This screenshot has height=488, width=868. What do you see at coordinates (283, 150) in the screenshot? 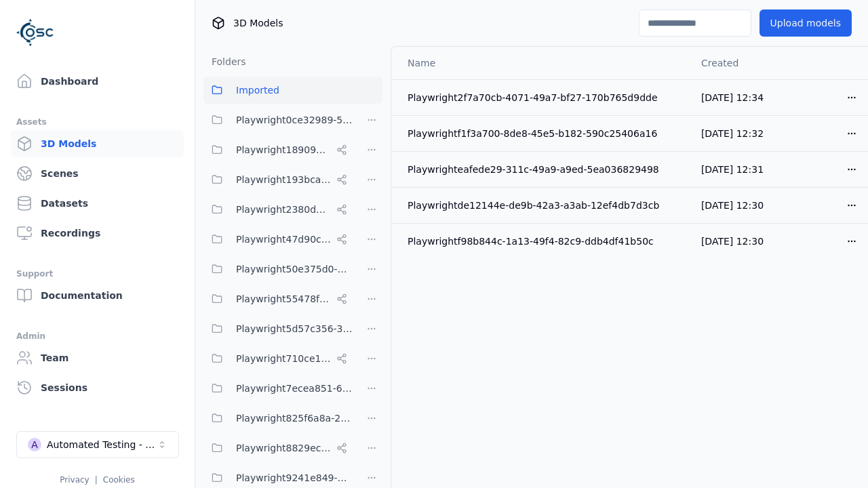
I see `span: Playwright18909032-8d07-45c5-9c81-9eec75d0b16b` at bounding box center [283, 150].